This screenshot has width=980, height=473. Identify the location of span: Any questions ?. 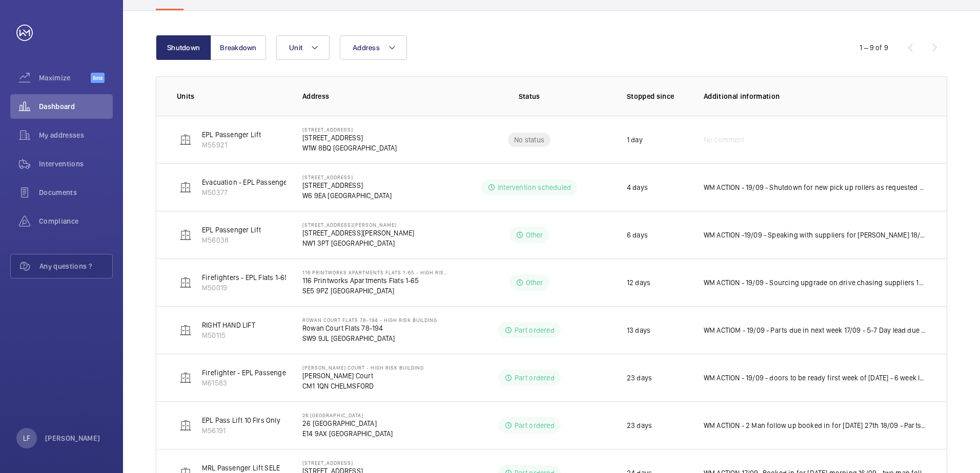
(76, 267).